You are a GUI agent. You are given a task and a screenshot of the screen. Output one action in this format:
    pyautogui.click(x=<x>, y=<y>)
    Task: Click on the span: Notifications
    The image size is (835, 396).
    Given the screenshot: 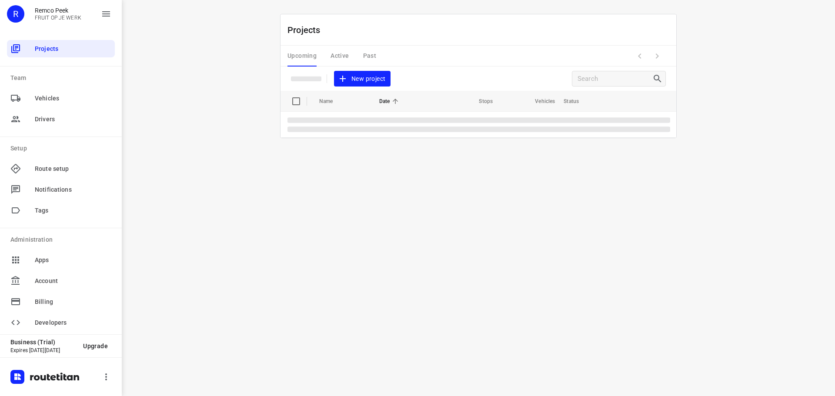 What is the action you would take?
    pyautogui.click(x=73, y=190)
    